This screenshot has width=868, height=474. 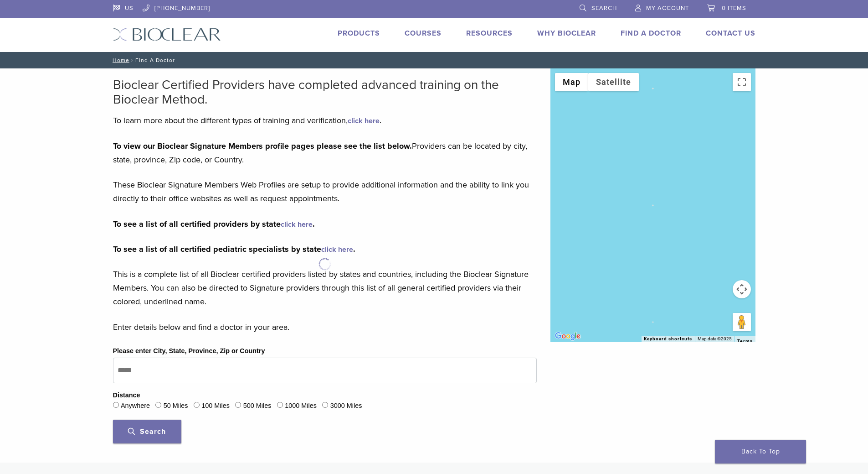 What do you see at coordinates (761, 451) in the screenshot?
I see `a: Back To Top` at bounding box center [761, 451].